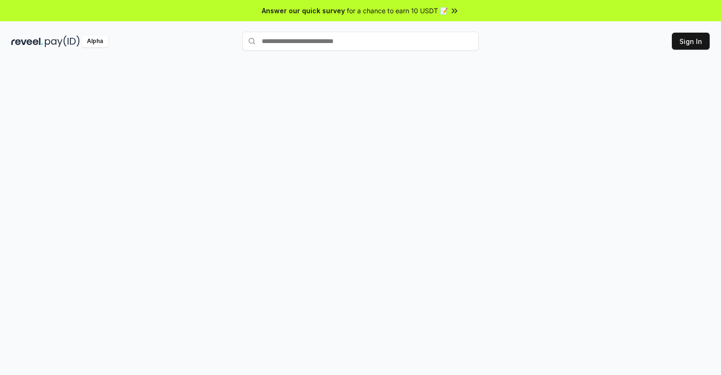 This screenshot has height=375, width=721. What do you see at coordinates (27, 41) in the screenshot?
I see `img: reveel_dark` at bounding box center [27, 41].